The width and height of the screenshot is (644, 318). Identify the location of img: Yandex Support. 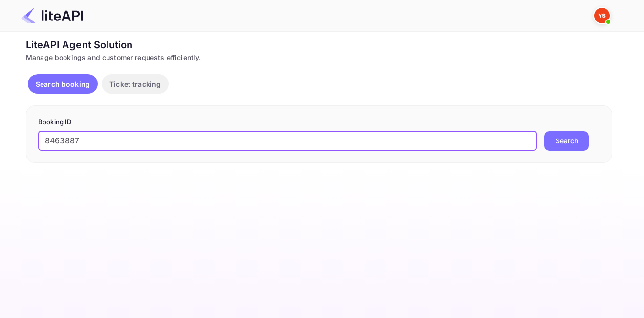
(602, 16).